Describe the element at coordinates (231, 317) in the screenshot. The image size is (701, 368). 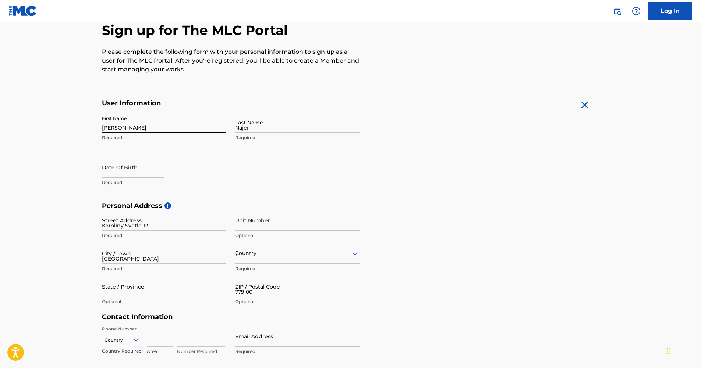
I see `h5: Contact Information` at that location.